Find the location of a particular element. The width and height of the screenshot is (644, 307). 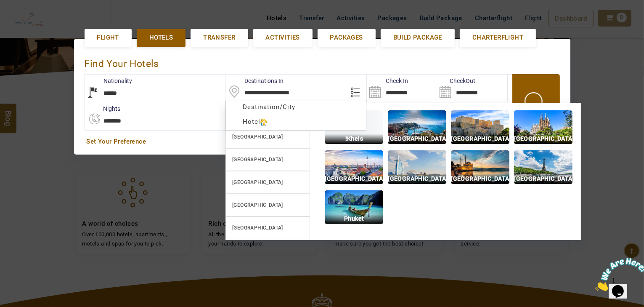

span: Hotels is located at coordinates (161, 37).